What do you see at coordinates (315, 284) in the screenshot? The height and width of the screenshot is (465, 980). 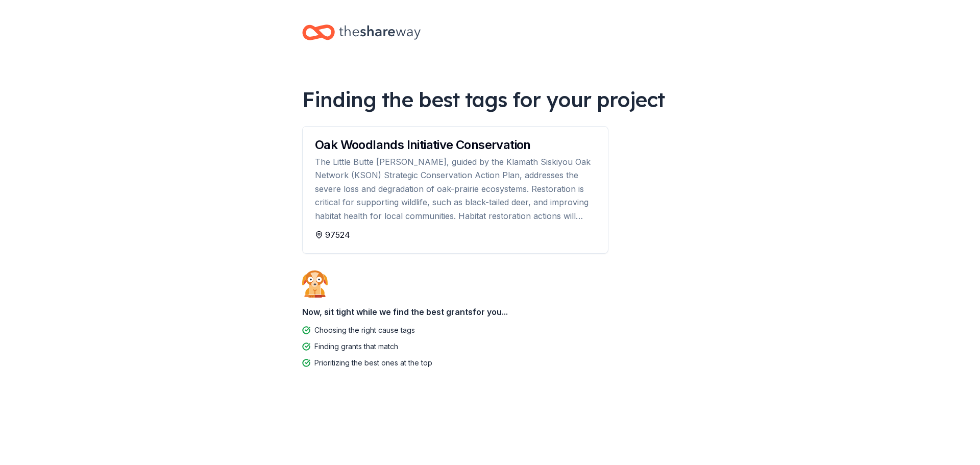 I see `img: Dog waiting patiently` at bounding box center [315, 284].